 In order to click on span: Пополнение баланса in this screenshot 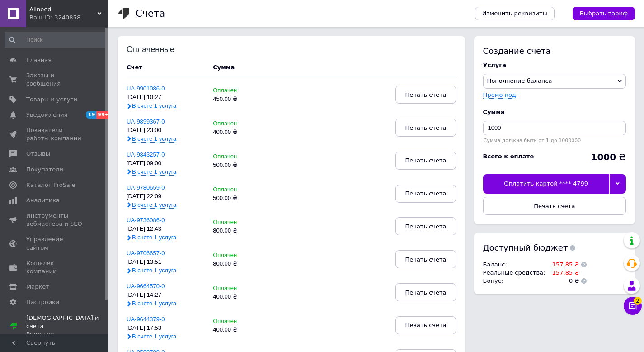, I will do `click(520, 81)`.